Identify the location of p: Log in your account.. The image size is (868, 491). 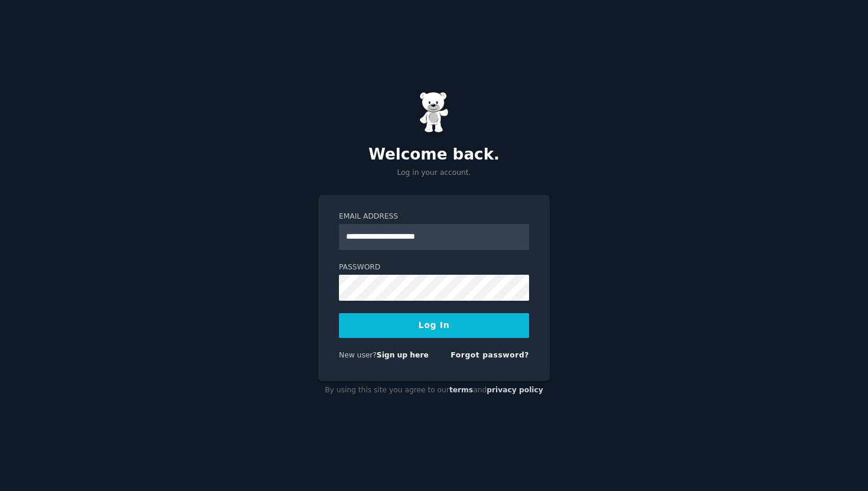
(434, 173).